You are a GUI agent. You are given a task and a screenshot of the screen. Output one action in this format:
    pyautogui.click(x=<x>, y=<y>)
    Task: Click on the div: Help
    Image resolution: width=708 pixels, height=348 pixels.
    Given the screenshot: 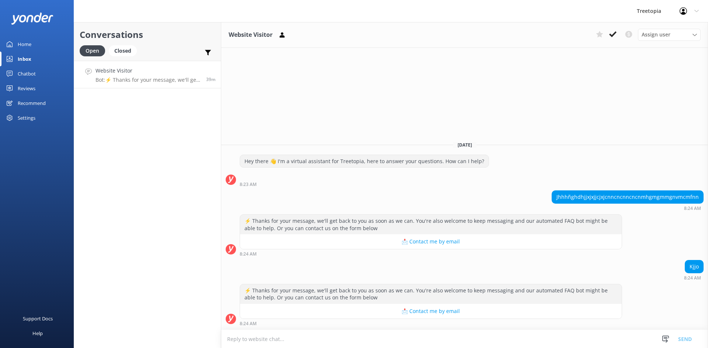 What is the action you would take?
    pyautogui.click(x=38, y=334)
    